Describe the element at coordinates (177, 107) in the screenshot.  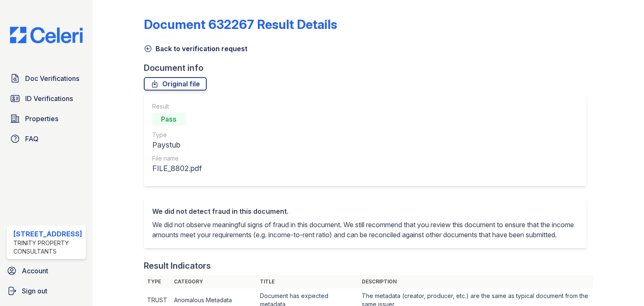
I see `div: Result` at that location.